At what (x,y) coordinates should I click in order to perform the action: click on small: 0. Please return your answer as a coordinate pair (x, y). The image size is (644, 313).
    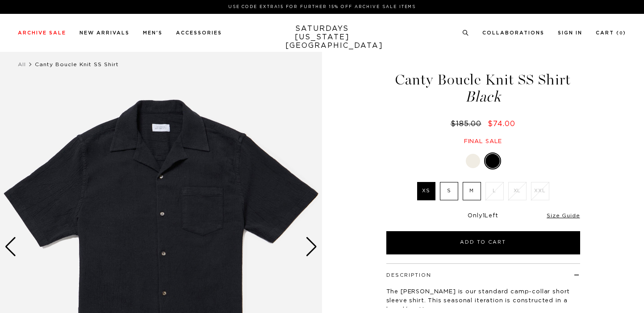
    Looking at the image, I should click on (621, 33).